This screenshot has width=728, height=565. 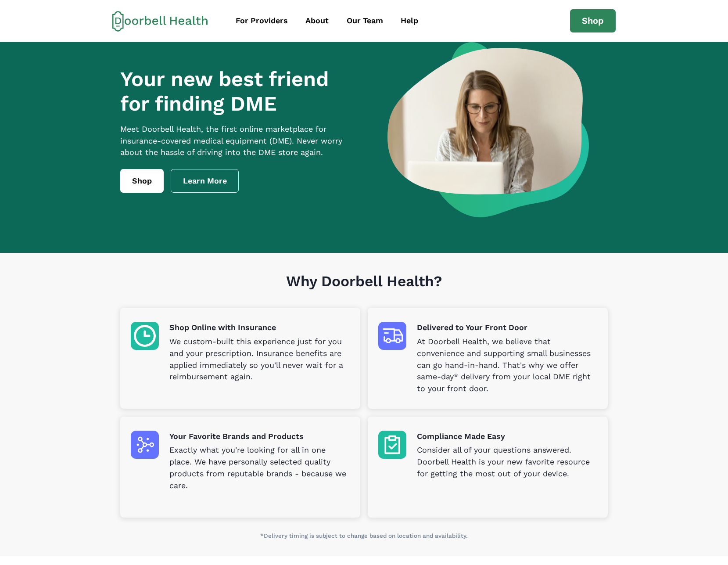 What do you see at coordinates (507, 436) in the screenshot?
I see `p: Compliance Made Easy` at bounding box center [507, 436].